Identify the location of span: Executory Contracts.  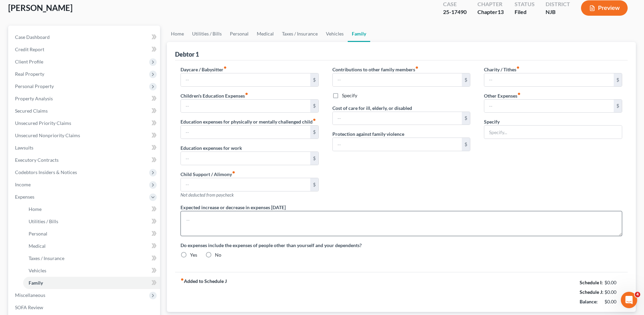
(37, 160).